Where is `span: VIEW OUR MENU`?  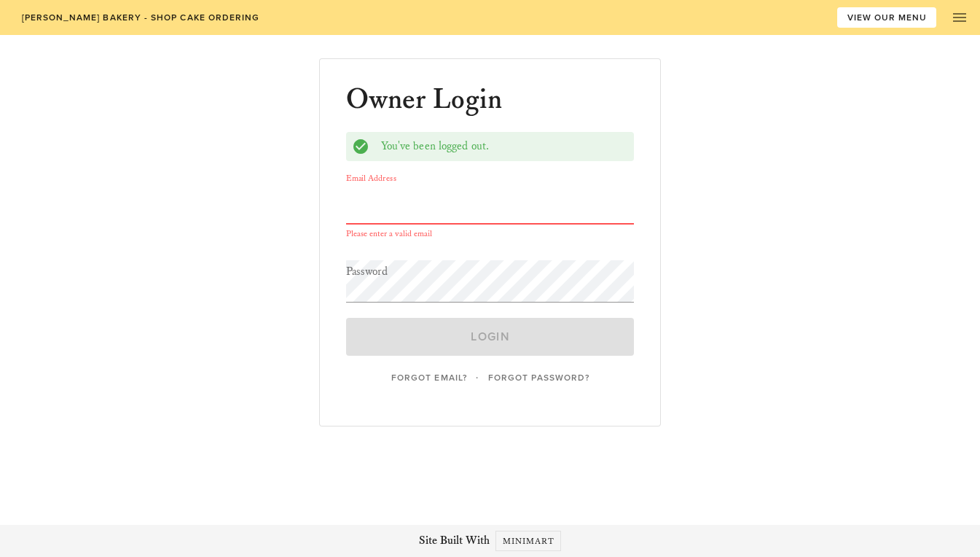
span: VIEW OUR MENU is located at coordinates (887, 18).